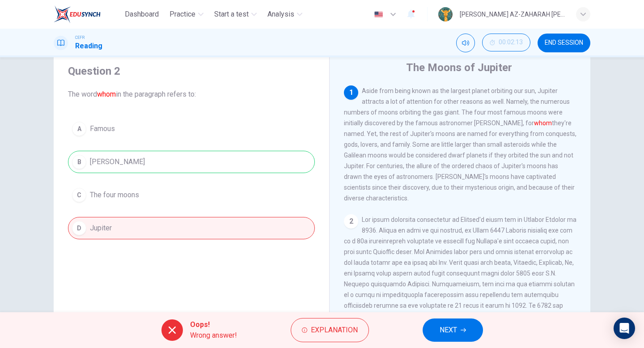 This screenshot has height=348, width=644. I want to click on span: Aside from being known as the largest planet orbiting our sun, Jupiter attracts a lot of attentio..., so click(460, 144).